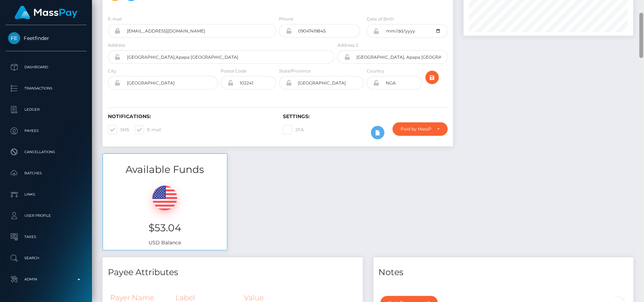 The width and height of the screenshot is (644, 302). Describe the element at coordinates (46, 173) in the screenshot. I see `a: Batches` at that location.